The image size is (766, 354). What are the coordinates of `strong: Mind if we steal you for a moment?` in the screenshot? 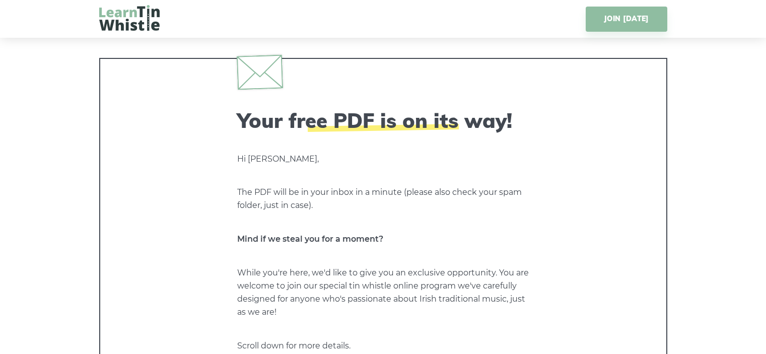 It's located at (310, 239).